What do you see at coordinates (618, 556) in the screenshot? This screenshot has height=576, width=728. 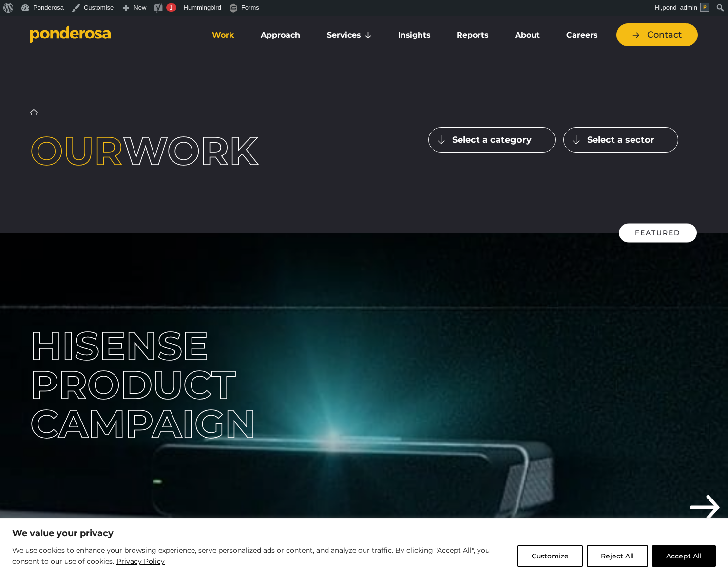 I see `button: Reject All` at bounding box center [618, 556].